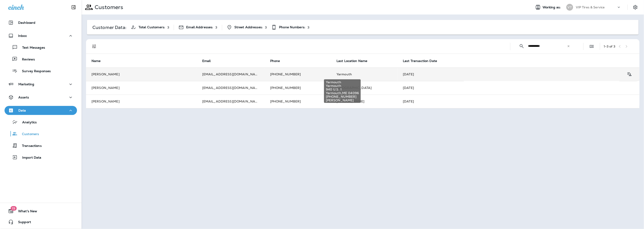 The height and width of the screenshot is (229, 644). What do you see at coordinates (22, 110) in the screenshot?
I see `p: Data` at bounding box center [22, 110].